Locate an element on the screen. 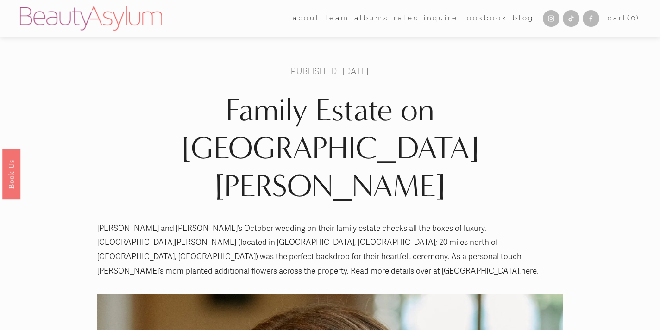 This screenshot has width=660, height=330. a: Instagram is located at coordinates (551, 19).